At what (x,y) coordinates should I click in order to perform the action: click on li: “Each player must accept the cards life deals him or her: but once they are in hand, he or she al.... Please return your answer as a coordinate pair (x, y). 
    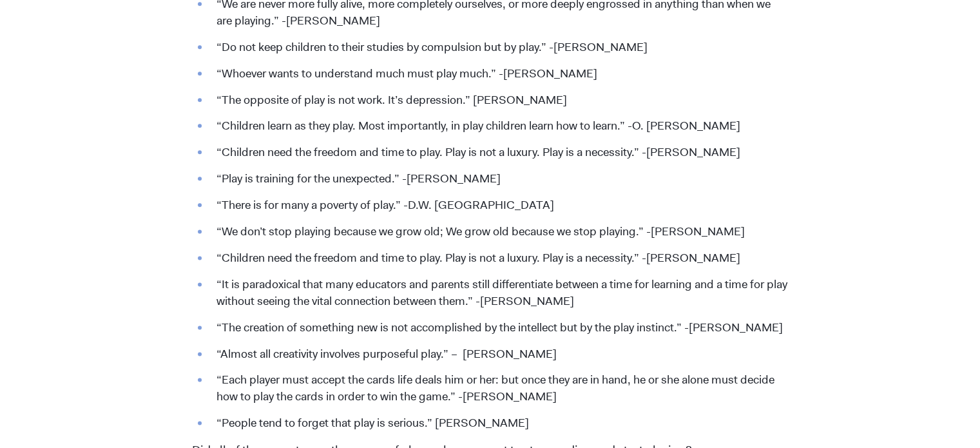
    Looking at the image, I should click on (499, 388).